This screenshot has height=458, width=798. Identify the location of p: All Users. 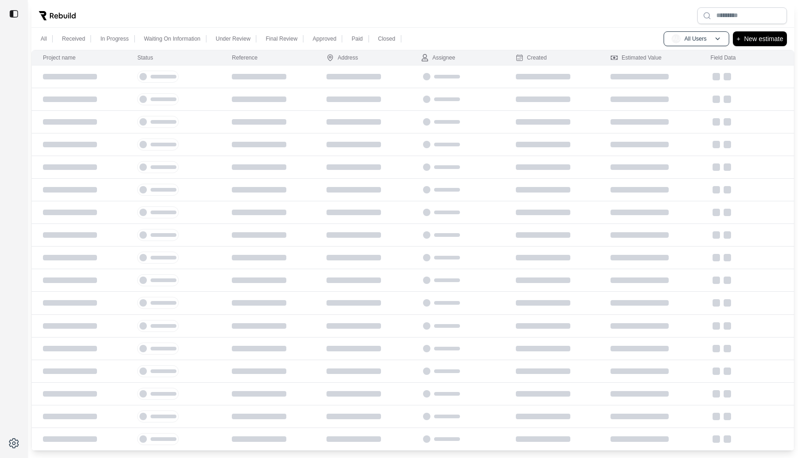
(696, 39).